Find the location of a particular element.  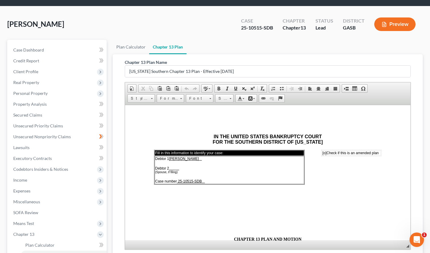

span: Miscellaneous is located at coordinates (26, 201).